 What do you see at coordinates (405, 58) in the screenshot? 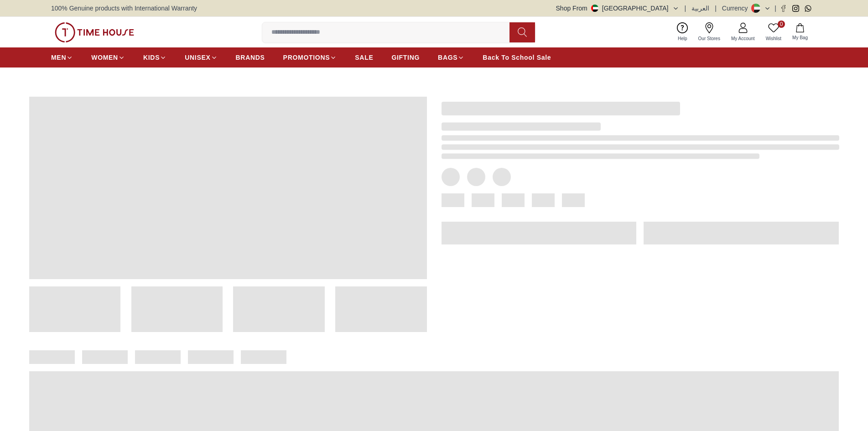
I see `a: GIFTING` at bounding box center [405, 58].